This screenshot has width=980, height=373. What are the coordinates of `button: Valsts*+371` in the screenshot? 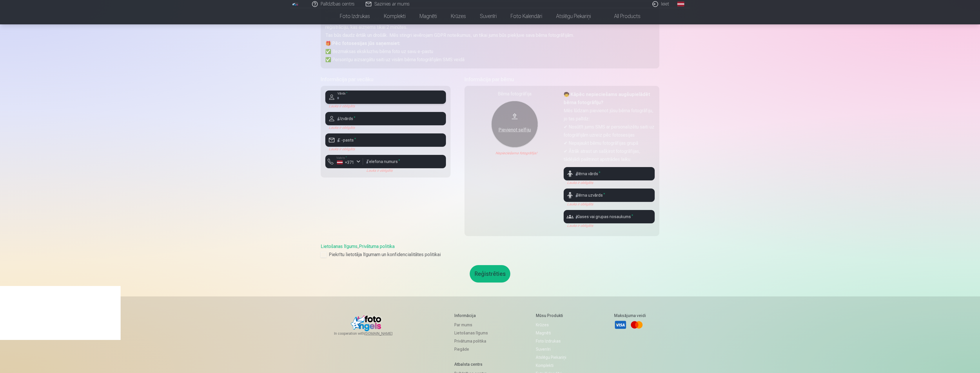 It's located at (344, 162).